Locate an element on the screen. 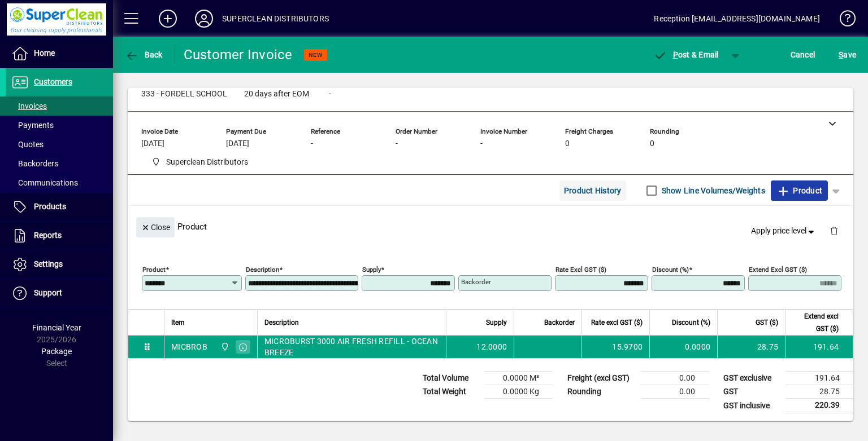 Image resolution: width=868 pixels, height=441 pixels. td: GST is located at coordinates (751, 392).